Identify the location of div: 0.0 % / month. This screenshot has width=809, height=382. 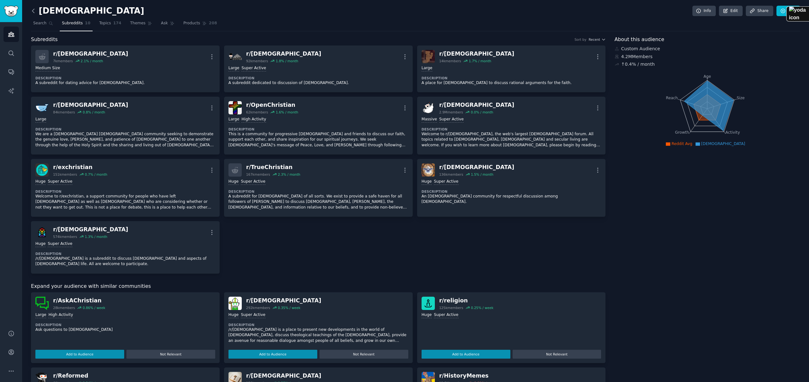
(482, 112).